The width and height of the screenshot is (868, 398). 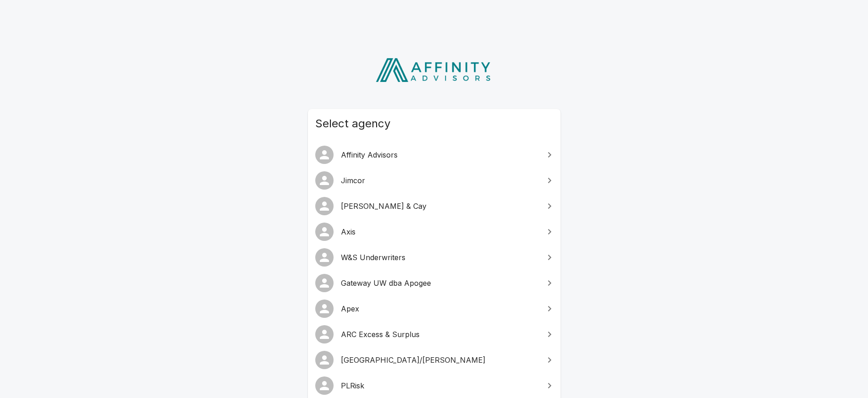 I want to click on span: Gateway UW dba Apogee, so click(x=439, y=283).